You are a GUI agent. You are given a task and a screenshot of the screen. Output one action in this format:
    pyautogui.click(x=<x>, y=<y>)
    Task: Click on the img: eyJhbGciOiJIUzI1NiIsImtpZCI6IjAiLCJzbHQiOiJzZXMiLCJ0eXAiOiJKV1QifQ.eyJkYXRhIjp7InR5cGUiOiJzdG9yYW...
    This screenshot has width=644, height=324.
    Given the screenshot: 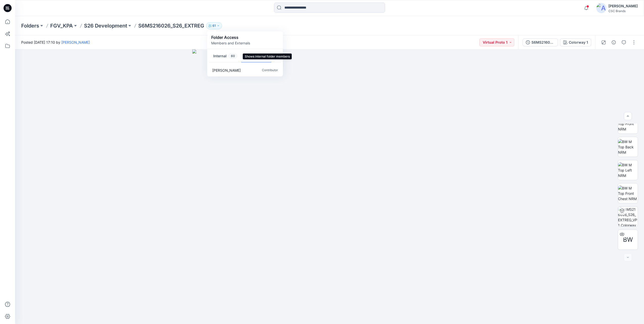 What is the action you would take?
    pyautogui.click(x=330, y=187)
    